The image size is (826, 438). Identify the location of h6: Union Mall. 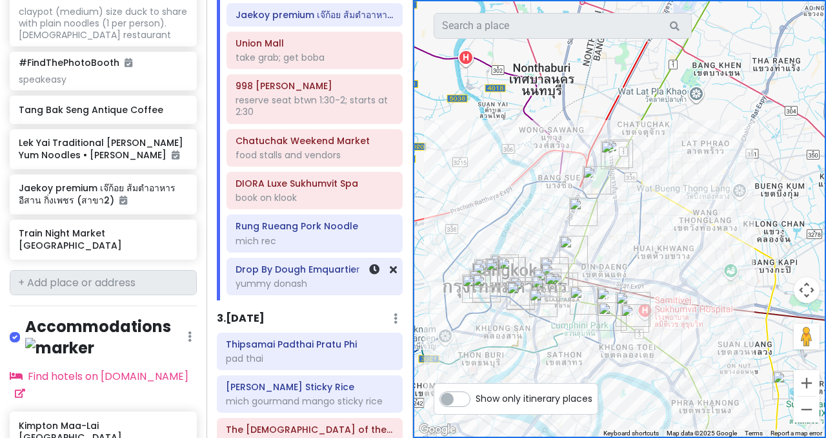
(314, 43).